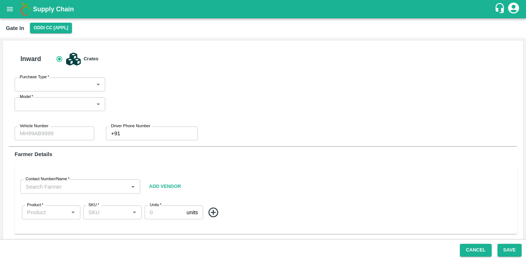  Describe the element at coordinates (476, 250) in the screenshot. I see `button: Cancel` at that location.